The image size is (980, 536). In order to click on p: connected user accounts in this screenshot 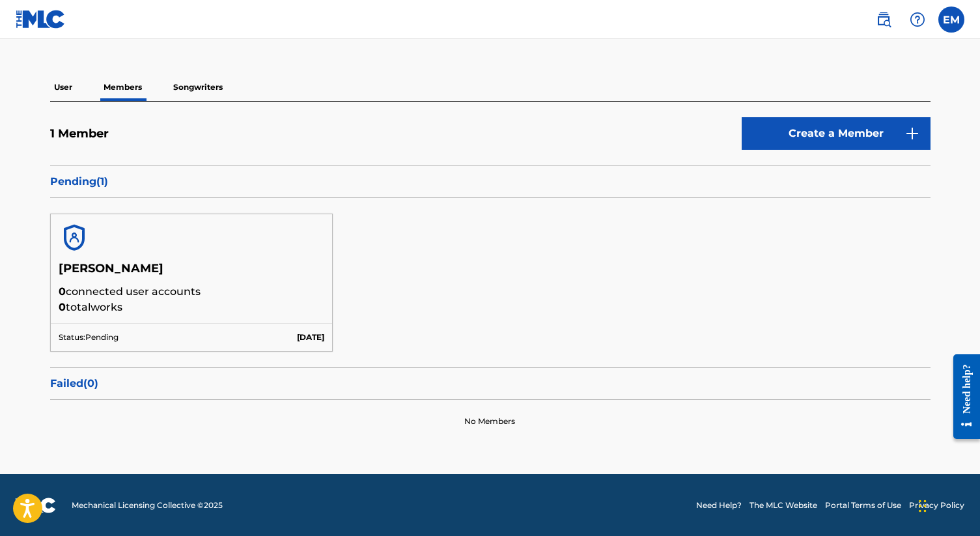, I will do `click(192, 292)`.